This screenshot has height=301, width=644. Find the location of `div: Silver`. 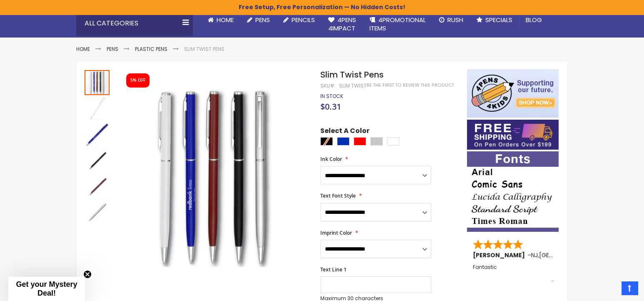

div: Silver is located at coordinates (377, 141).